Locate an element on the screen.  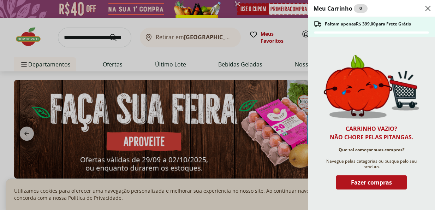
span: Navegue pelas categorias ou busque pelo seu produto. is located at coordinates (372, 164).